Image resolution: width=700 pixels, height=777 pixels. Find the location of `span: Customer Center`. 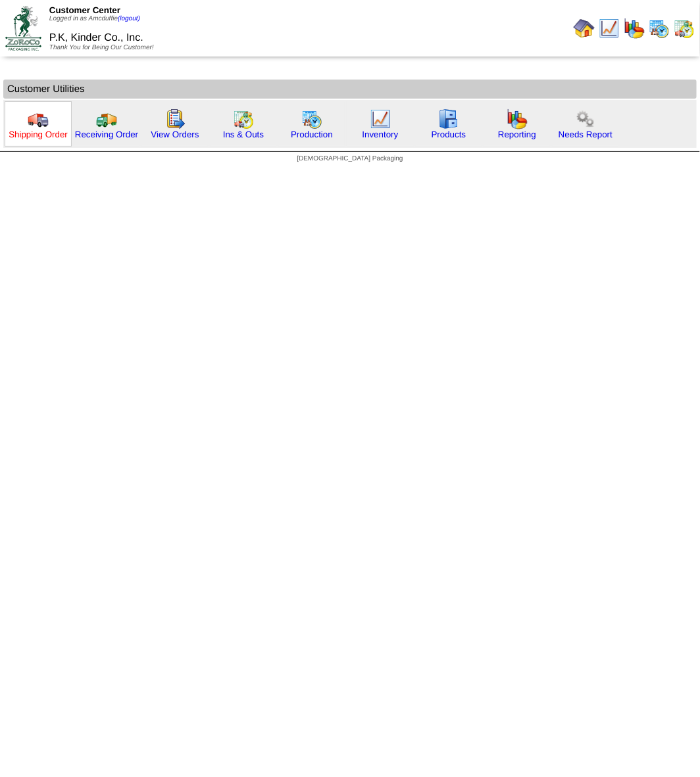

span: Customer Center is located at coordinates (85, 10).